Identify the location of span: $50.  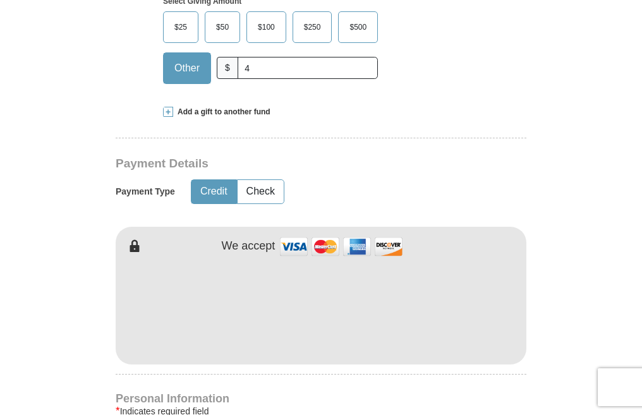
(223, 27).